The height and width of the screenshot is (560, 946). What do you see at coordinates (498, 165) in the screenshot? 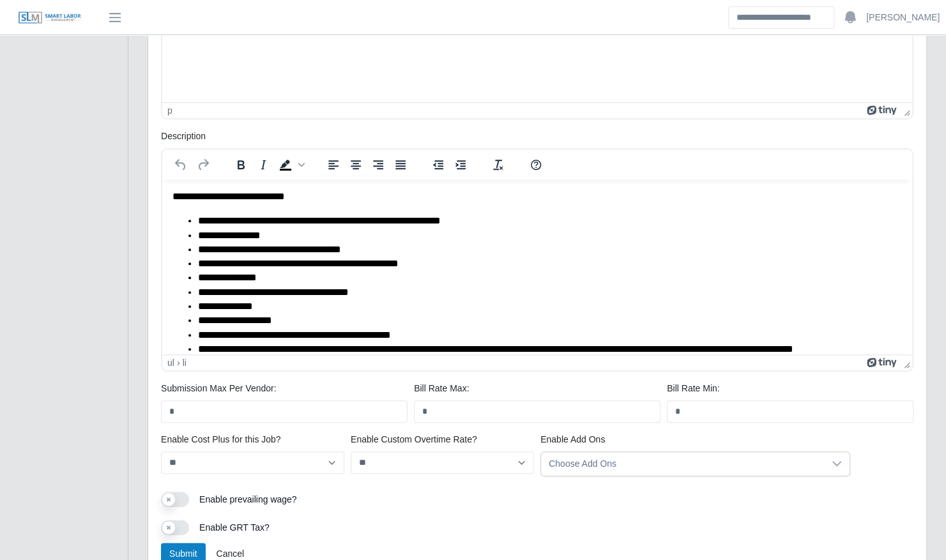
I see `button: Clear formatting` at bounding box center [498, 165].